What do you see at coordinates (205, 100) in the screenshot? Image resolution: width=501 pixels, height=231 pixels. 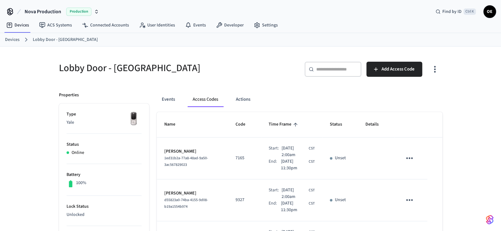 I see `button: Access Codes` at bounding box center [205, 100].